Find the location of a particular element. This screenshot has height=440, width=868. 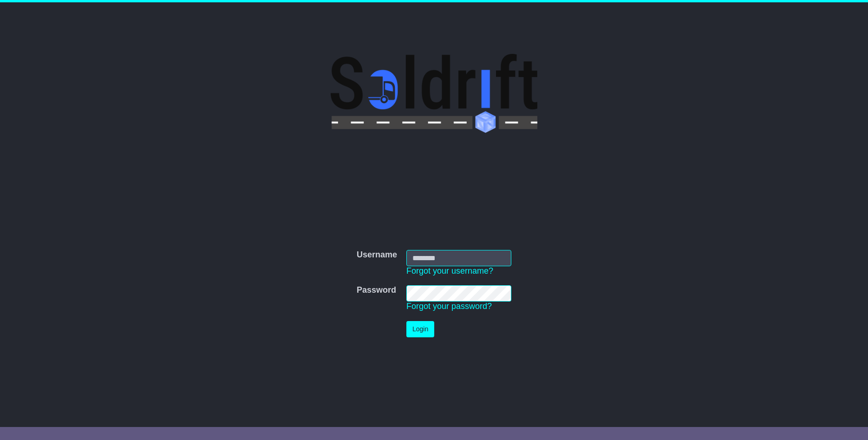

a: Forgot your username? is located at coordinates (449, 271).